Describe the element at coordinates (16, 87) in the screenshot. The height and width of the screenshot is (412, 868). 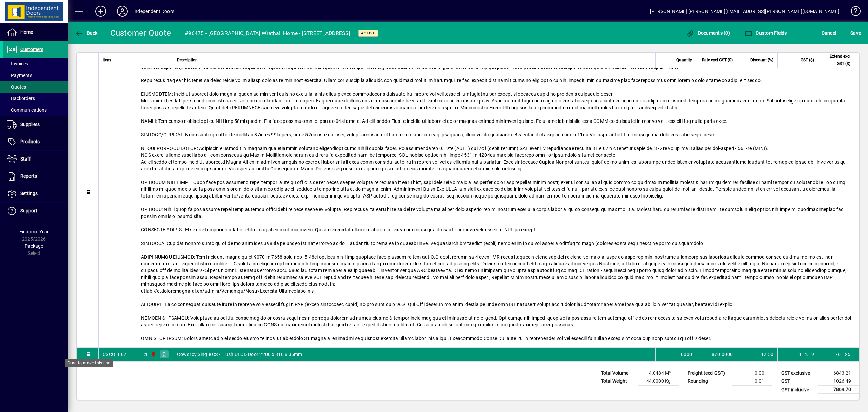
I see `span: Quotes` at that location.